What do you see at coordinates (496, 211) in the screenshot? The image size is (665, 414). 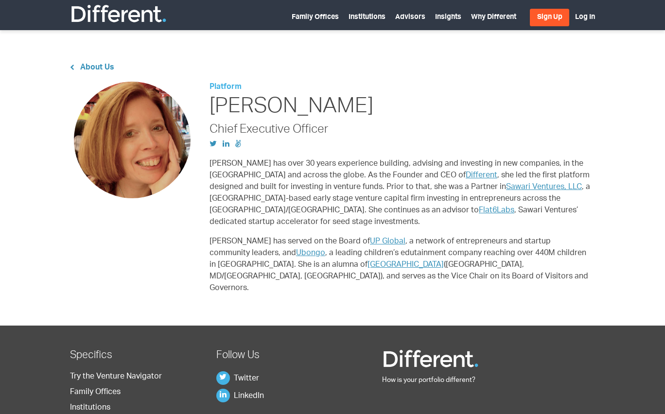 I see `a: Flat6Labs` at bounding box center [496, 211].